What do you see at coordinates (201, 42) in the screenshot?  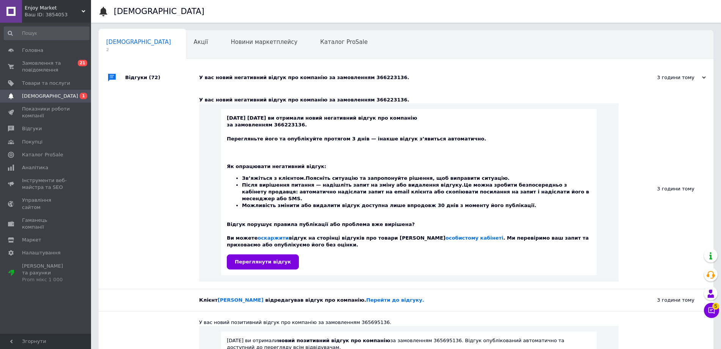 I see `span: Акції` at bounding box center [201, 42].